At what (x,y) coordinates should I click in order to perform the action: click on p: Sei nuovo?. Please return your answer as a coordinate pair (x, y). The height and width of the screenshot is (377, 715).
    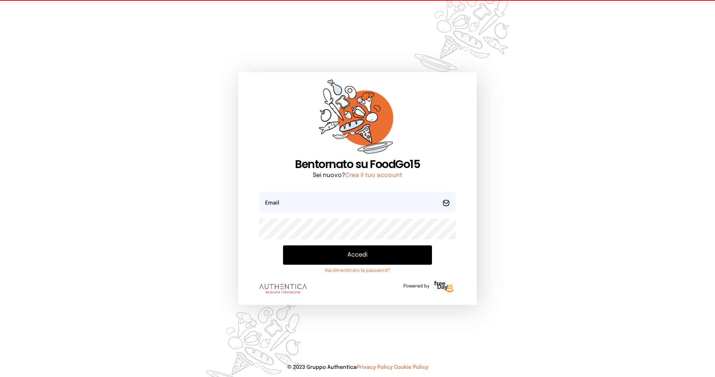
    Looking at the image, I should click on (357, 176).